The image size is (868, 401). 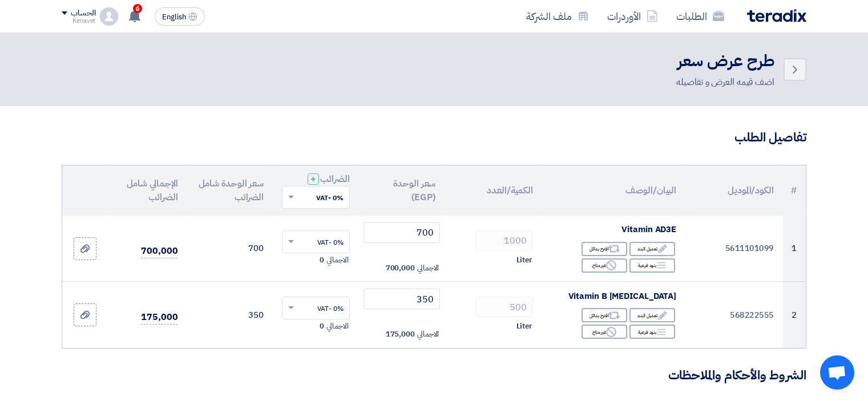 I want to click on button: English, so click(x=180, y=16).